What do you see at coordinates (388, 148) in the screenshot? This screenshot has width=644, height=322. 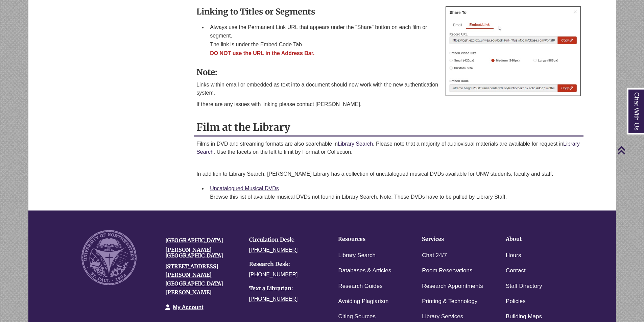 I see `p: Films in DVD and streaming formats are also searchable in . Please note that a majority of audiov...` at bounding box center [388, 148].